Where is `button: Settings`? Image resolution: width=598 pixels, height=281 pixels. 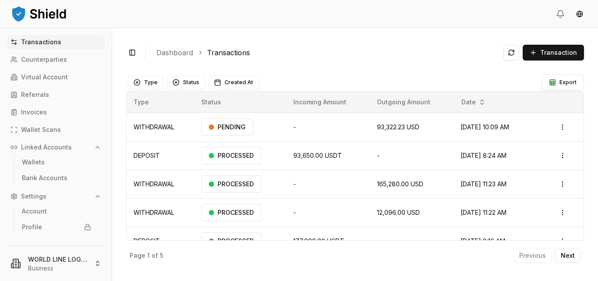
button: Settings is located at coordinates (56, 196).